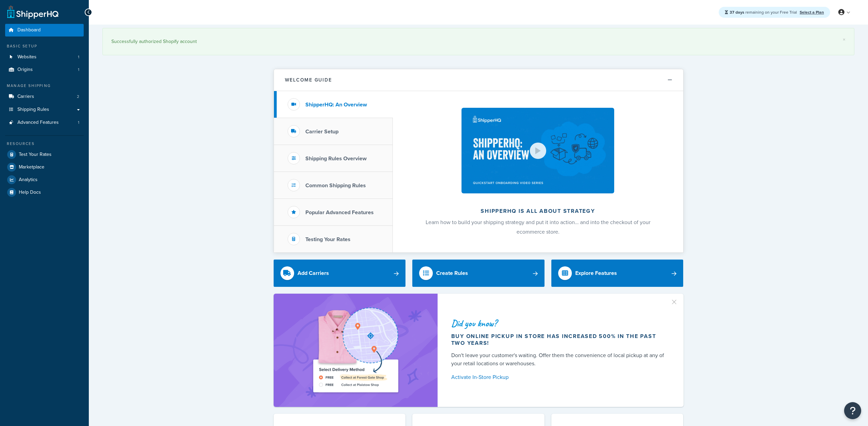  Describe the element at coordinates (559, 323) in the screenshot. I see `div: Did you know?` at that location.